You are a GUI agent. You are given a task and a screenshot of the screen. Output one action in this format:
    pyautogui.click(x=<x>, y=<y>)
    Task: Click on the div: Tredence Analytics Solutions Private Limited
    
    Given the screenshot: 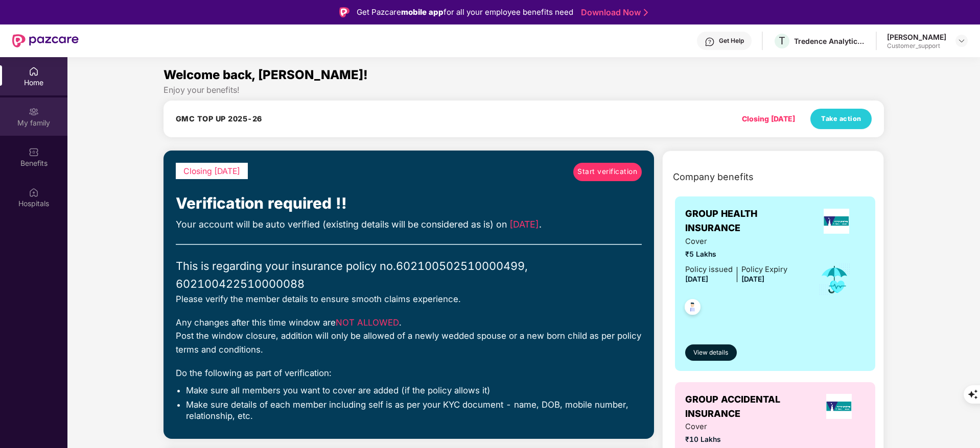 What is the action you would take?
    pyautogui.click(x=830, y=41)
    